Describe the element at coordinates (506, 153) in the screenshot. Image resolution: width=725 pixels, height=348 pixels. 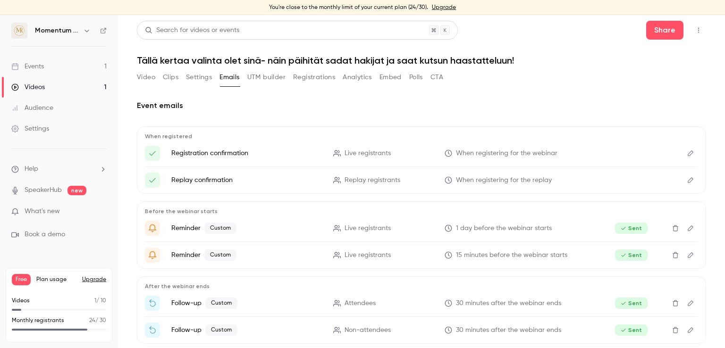
I see `span: When registering for the webinar` at that location.